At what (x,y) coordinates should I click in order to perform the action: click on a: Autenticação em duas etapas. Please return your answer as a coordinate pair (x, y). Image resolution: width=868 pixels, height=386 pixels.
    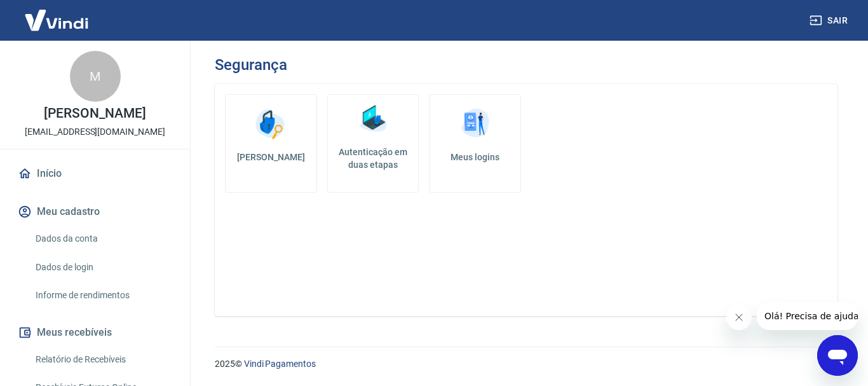
    Looking at the image, I should click on (373, 143).